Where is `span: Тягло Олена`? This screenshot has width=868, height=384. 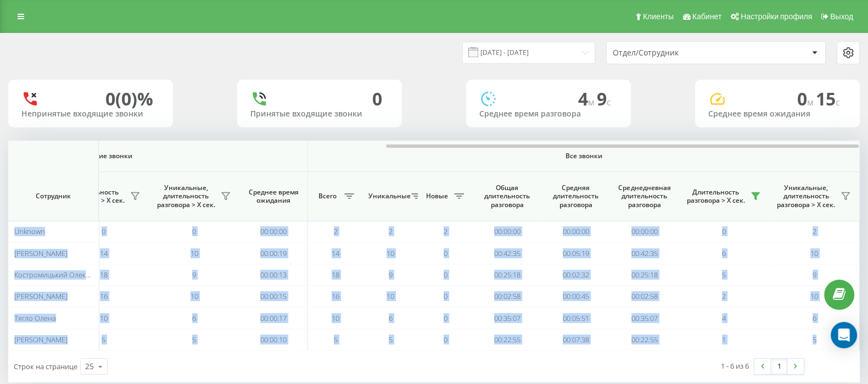 span: Тягло Олена is located at coordinates (35, 318).